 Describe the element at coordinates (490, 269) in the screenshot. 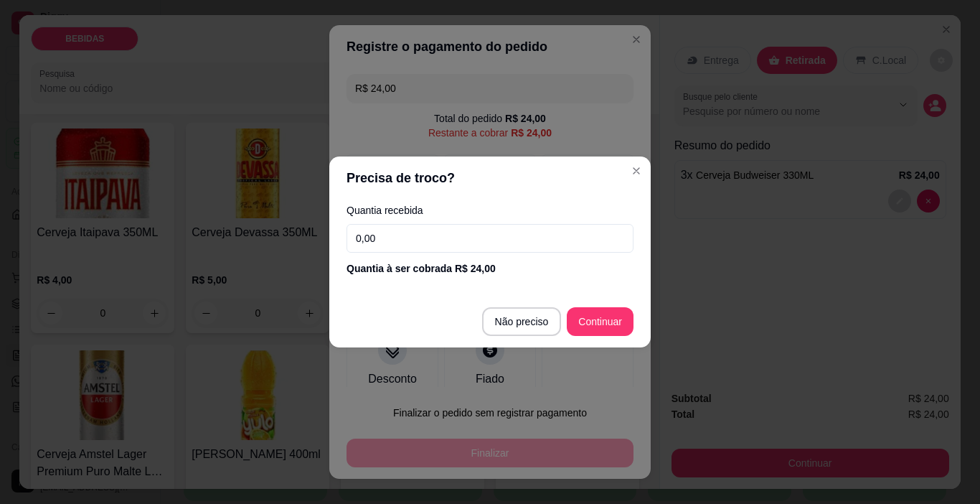

I see `div: Quantia à ser cobrada R$ 24,00` at that location.